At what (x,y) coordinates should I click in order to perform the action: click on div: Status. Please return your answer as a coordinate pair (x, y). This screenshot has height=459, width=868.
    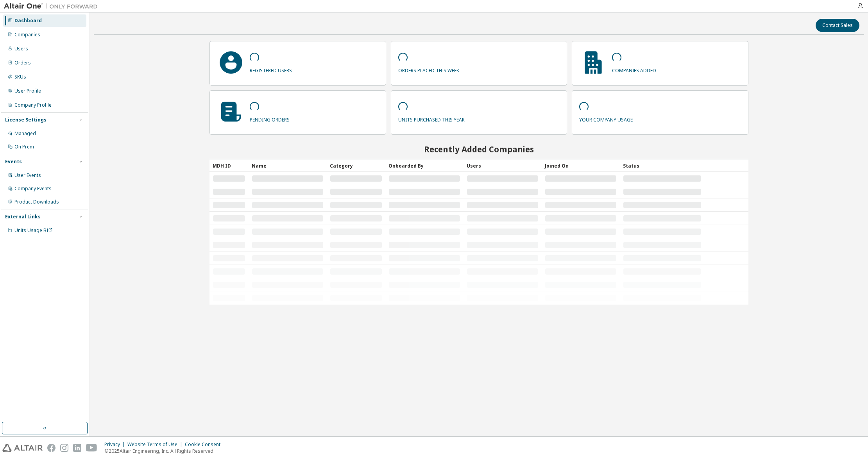
    Looking at the image, I should click on (662, 165).